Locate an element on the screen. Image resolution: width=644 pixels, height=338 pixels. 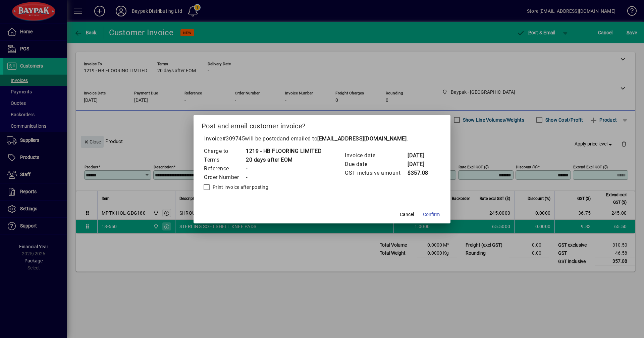
td: Due date is located at coordinates (376, 164).